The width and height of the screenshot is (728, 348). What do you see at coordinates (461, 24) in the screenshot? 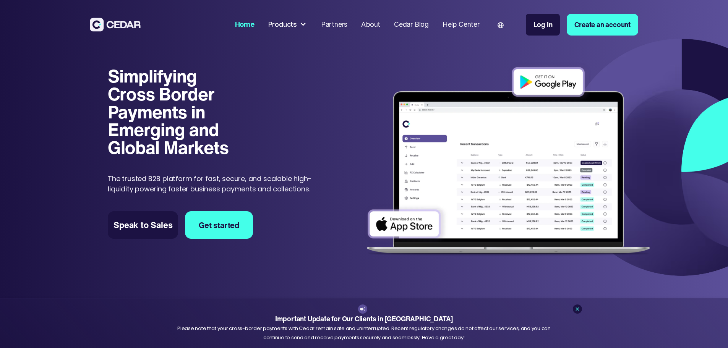
I see `a: Help Center` at bounding box center [461, 24].